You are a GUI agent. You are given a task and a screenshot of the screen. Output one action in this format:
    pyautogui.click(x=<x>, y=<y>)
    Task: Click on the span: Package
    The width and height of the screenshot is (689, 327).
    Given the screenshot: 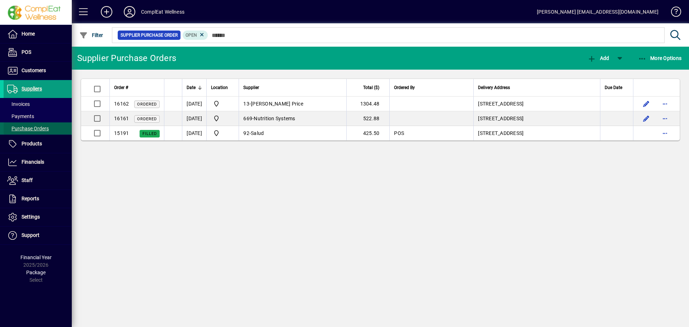 What is the action you would take?
    pyautogui.click(x=36, y=273)
    